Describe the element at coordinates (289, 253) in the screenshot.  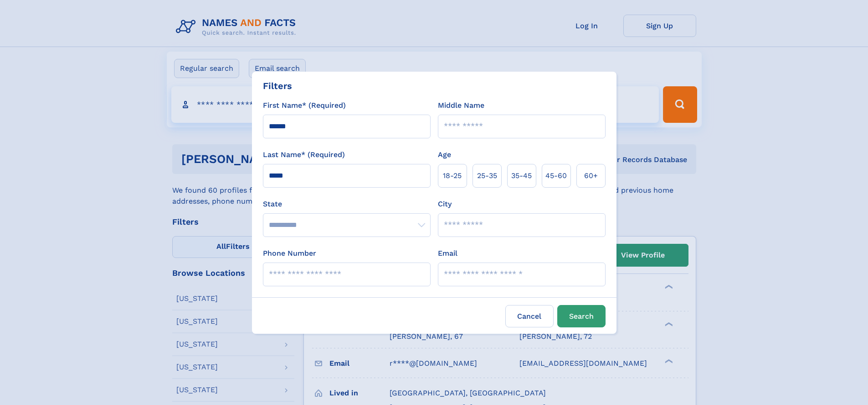
I see `label: Phone Number` at that location.